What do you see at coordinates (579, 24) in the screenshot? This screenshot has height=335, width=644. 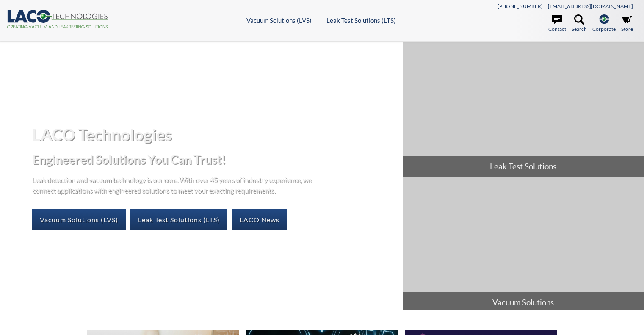 I see `a: Search` at bounding box center [579, 24].